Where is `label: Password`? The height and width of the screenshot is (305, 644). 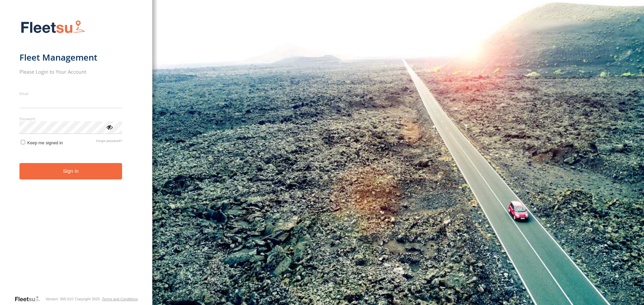 label: Password is located at coordinates (71, 118).